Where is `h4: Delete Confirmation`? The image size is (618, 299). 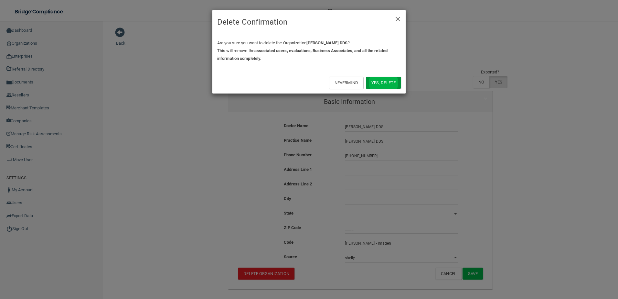
h4: Delete Confirmation is located at coordinates (309, 22).